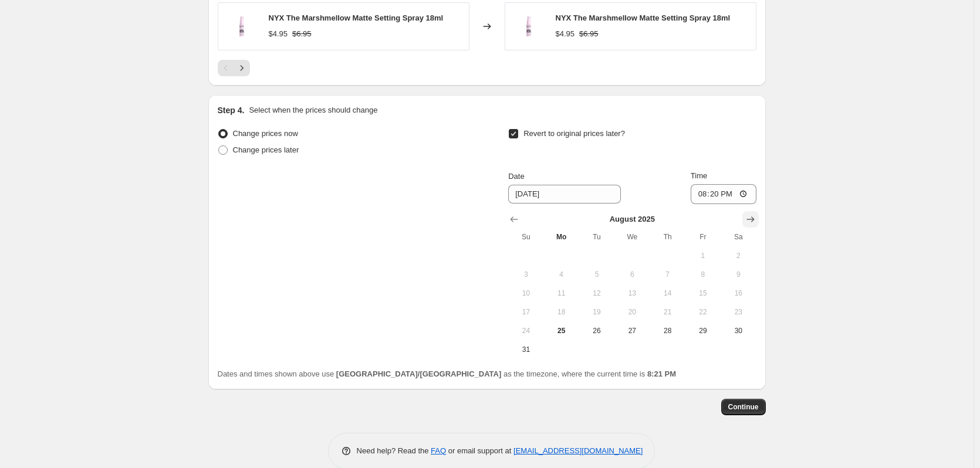 The width and height of the screenshot is (980, 468). Describe the element at coordinates (562, 312) in the screenshot. I see `span: 18` at that location.